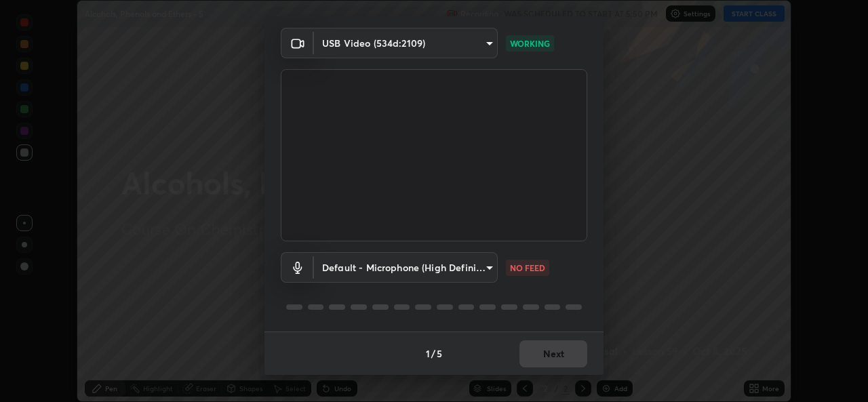 Image resolution: width=868 pixels, height=402 pixels. I want to click on h4: 5, so click(439, 353).